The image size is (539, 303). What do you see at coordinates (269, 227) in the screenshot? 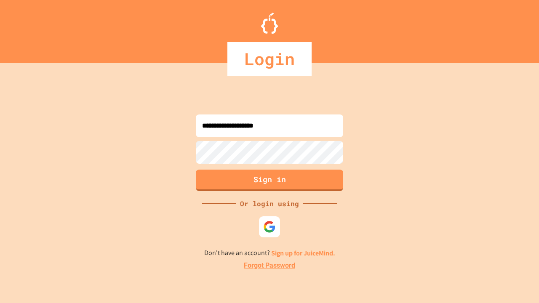
I see `img: google-icon.svg` at bounding box center [269, 227].